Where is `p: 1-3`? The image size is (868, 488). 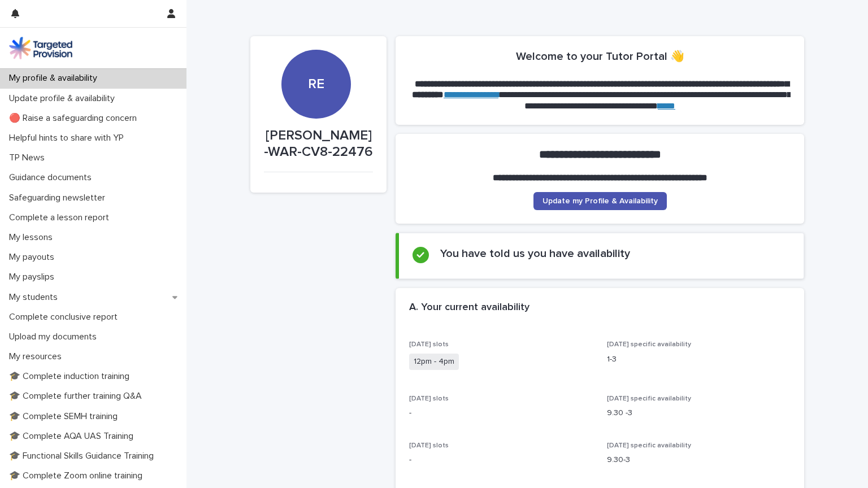 p: 1-3 is located at coordinates (699, 359).